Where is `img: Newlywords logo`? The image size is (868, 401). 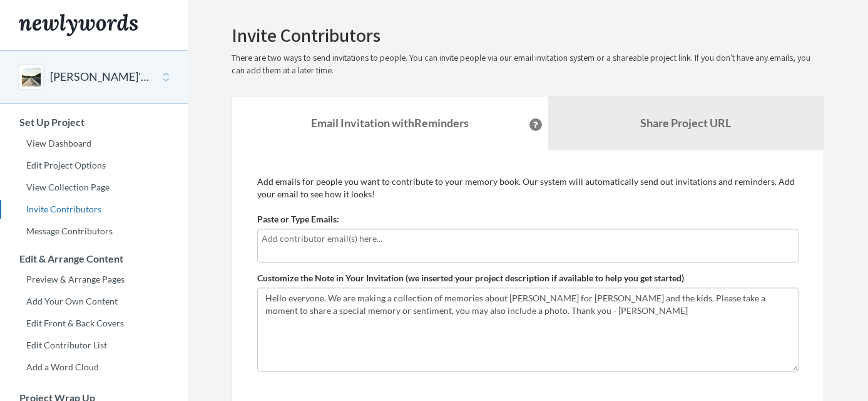
img: Newlywords logo is located at coordinates (78, 25).